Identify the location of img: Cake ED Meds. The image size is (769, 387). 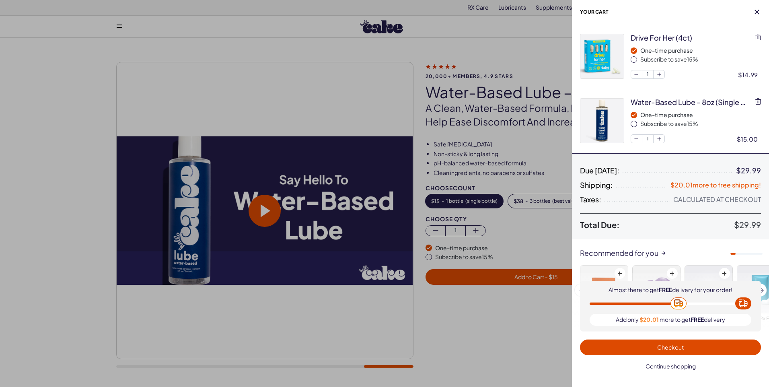
(604, 289).